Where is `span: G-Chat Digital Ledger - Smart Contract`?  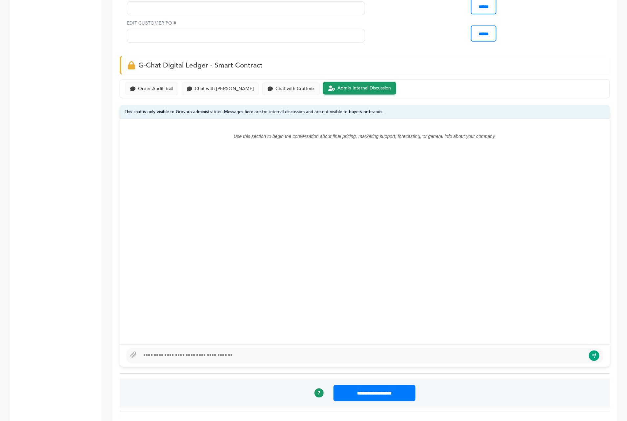
span: G-Chat Digital Ledger - Smart Contract is located at coordinates (200, 65).